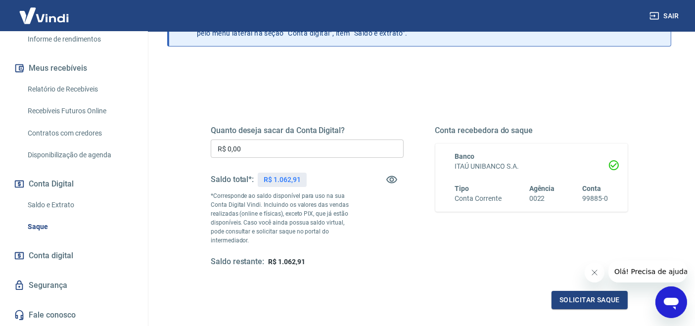 Image resolution: width=695 pixels, height=326 pixels. I want to click on a: Informe de rendimentos, so click(80, 39).